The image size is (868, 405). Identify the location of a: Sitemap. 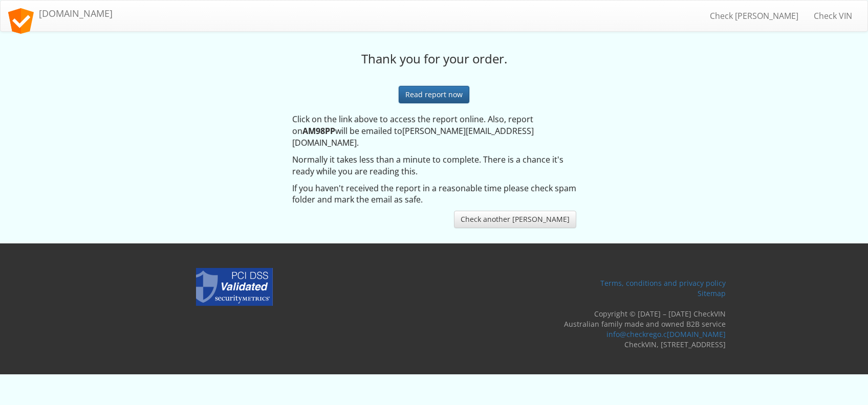
(711, 292).